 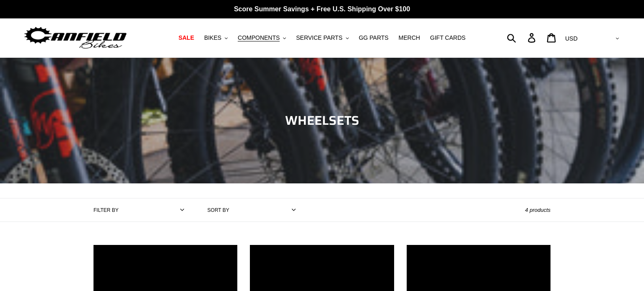 I want to click on span: WHEELSETS, so click(x=322, y=120).